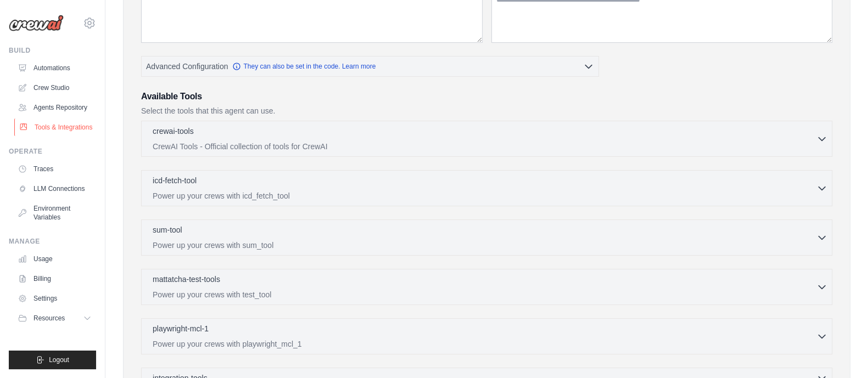  Describe the element at coordinates (52, 360) in the screenshot. I see `button: Logout` at that location.